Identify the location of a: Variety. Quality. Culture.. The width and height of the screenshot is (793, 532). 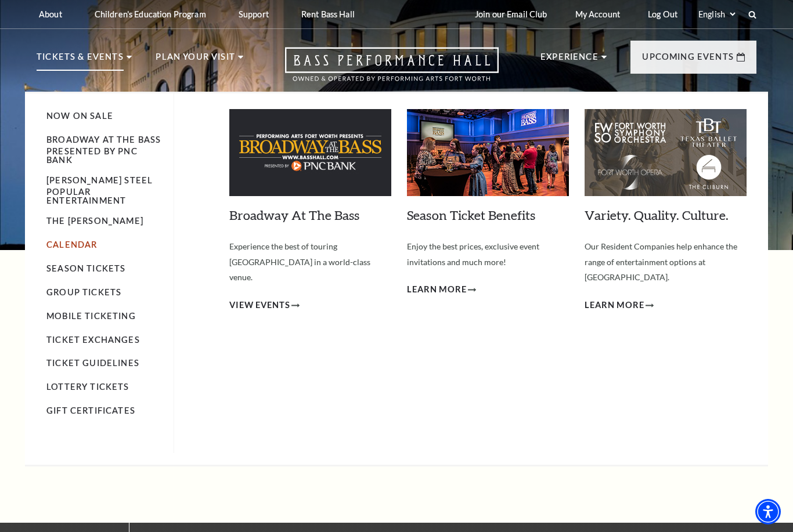
(657, 215).